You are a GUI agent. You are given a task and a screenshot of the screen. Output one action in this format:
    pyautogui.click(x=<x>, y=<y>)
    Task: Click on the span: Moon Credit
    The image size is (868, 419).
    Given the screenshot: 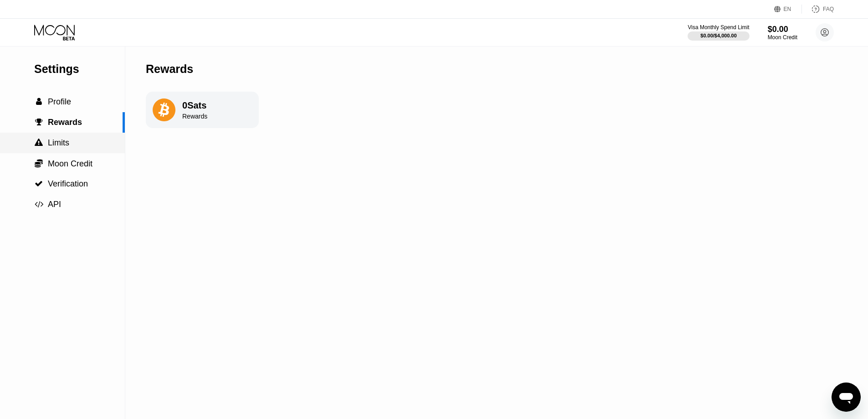 What is the action you would take?
    pyautogui.click(x=70, y=164)
    